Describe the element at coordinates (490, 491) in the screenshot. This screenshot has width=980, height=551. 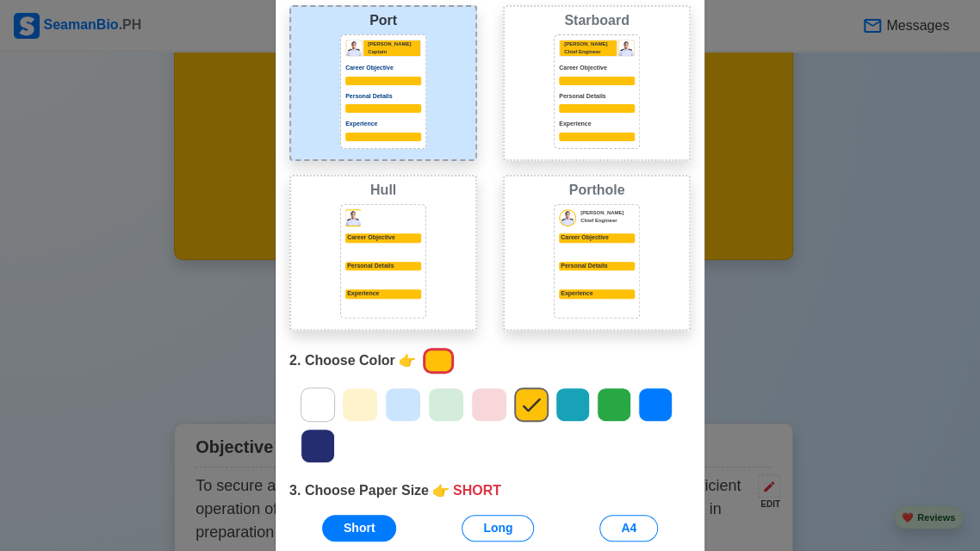
I see `div: 3. Choose Paper Size` at that location.